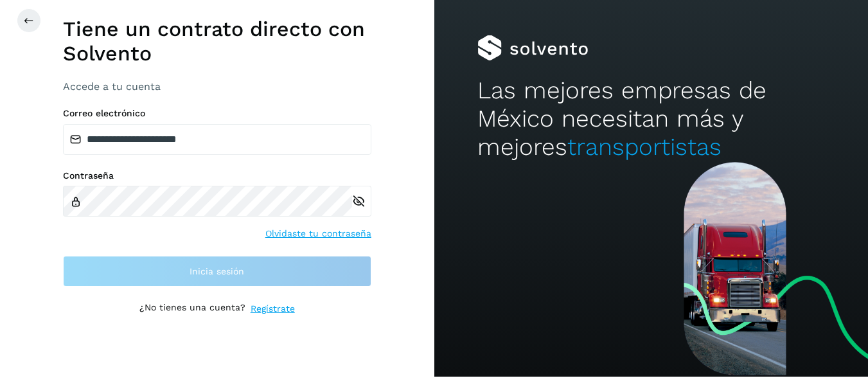 The height and width of the screenshot is (385, 868). What do you see at coordinates (318, 234) in the screenshot?
I see `a: Olvidaste tu contraseña` at bounding box center [318, 234].